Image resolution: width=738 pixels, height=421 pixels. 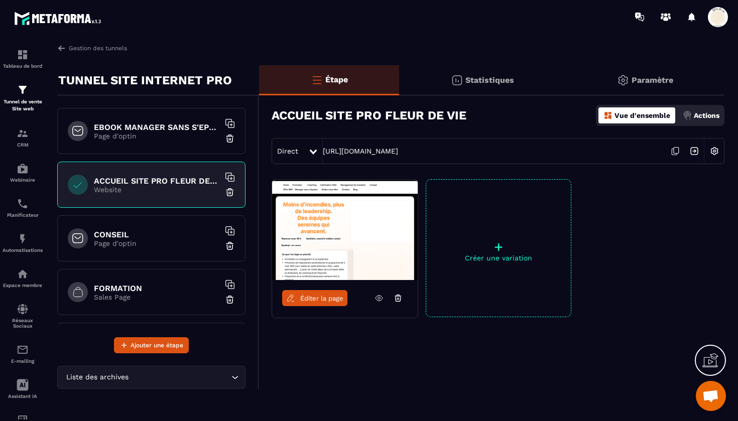 I want to click on h6: EBOOK MANAGER SANS S'EPUISER OFFERT, so click(x=157, y=127).